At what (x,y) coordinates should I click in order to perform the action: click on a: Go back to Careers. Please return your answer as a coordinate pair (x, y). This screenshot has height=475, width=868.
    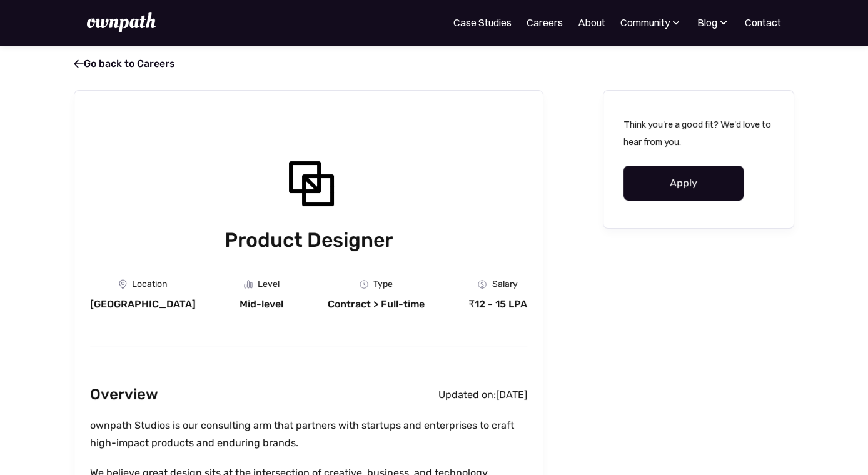
    Looking at the image, I should click on (124, 63).